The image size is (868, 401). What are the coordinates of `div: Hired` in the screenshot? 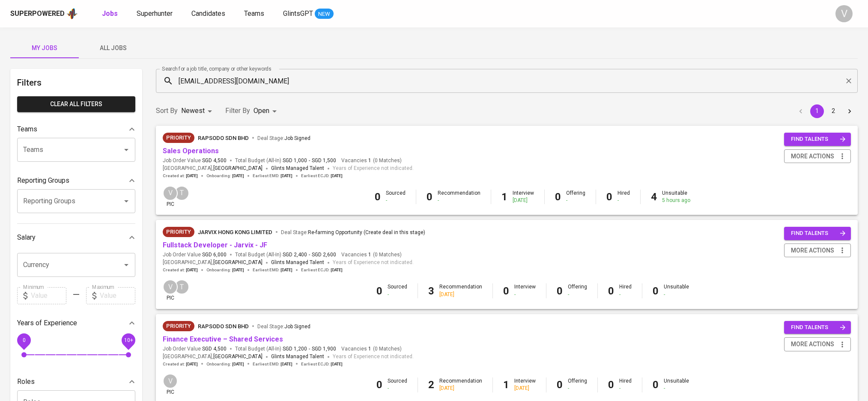 It's located at (625, 290).